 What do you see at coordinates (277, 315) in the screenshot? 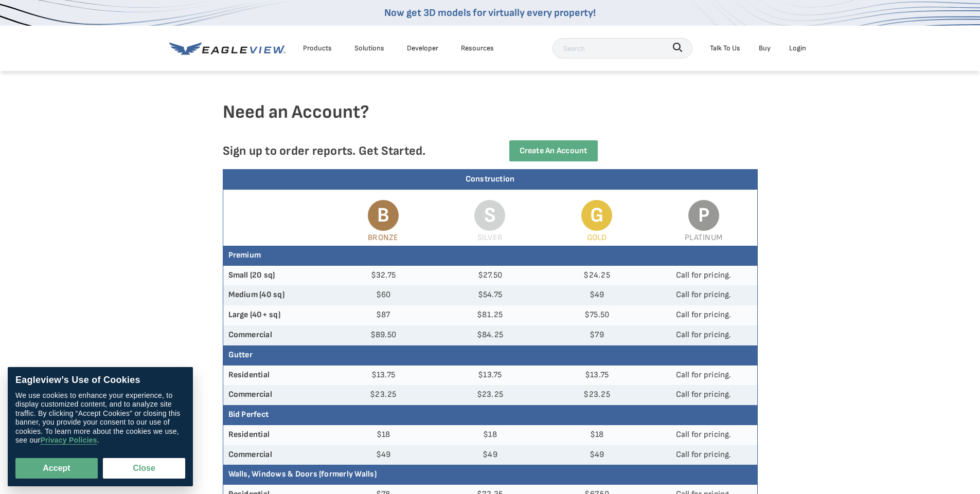
I see `th: Large (40+ sq)` at bounding box center [277, 315].